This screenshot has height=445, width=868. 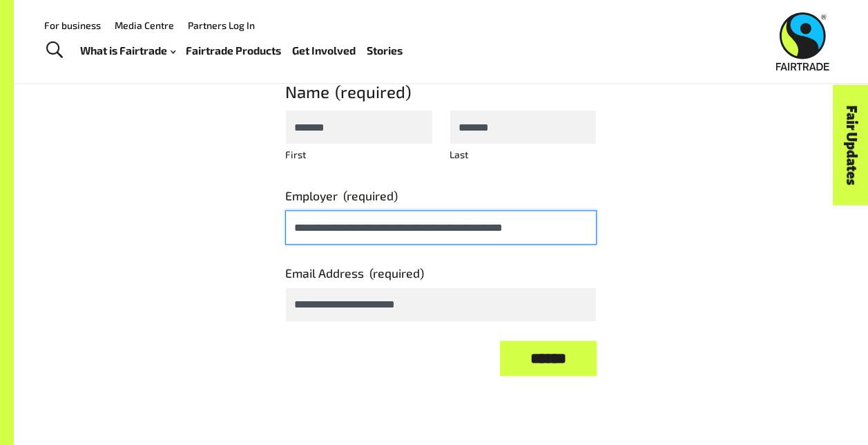 I want to click on img: Fairtrade Australia New Zealand logo, so click(x=802, y=42).